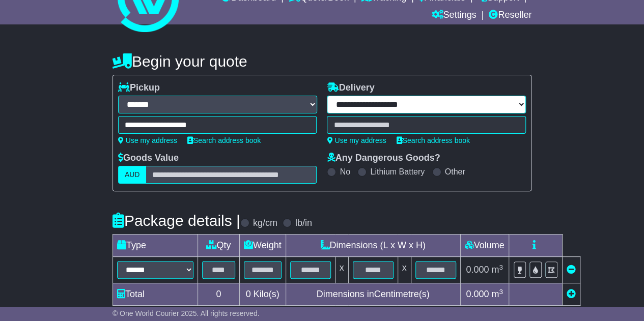  Describe the element at coordinates (510, 16) in the screenshot. I see `a: Reseller` at that location.